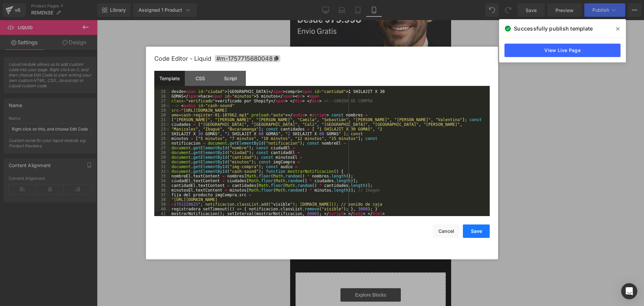 The width and height of the screenshot is (644, 306). What do you see at coordinates (162, 186) in the screenshot?
I see `div: 35` at bounding box center [162, 186].